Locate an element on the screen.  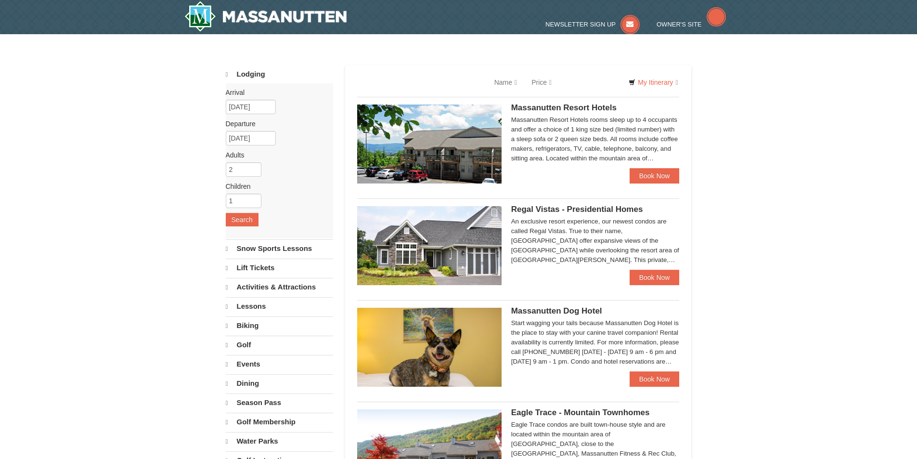
span: Eagle Trace - Mountain Townhomes is located at coordinates (581, 412).